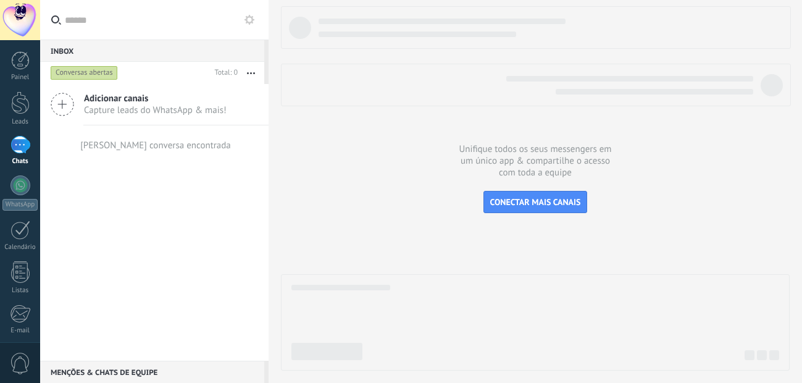 Image resolution: width=802 pixels, height=383 pixels. I want to click on div: Listas, so click(20, 290).